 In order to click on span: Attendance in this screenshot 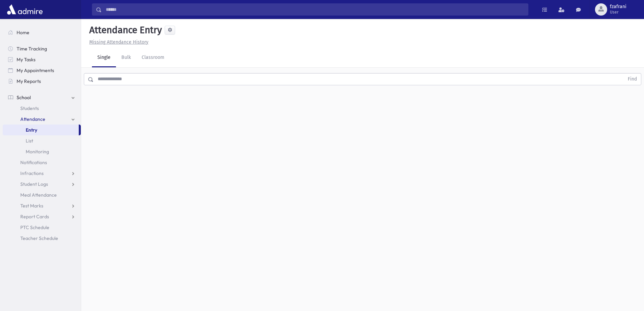, I will do `click(33, 119)`.